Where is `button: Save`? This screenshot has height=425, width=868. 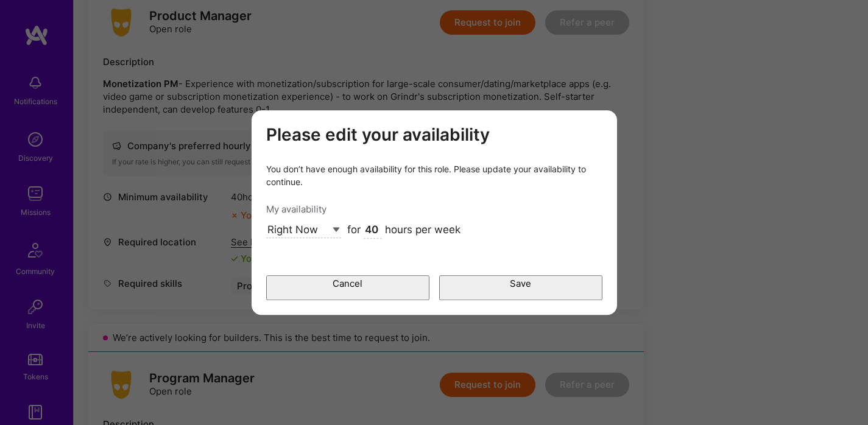
button: Save is located at coordinates (521, 287).